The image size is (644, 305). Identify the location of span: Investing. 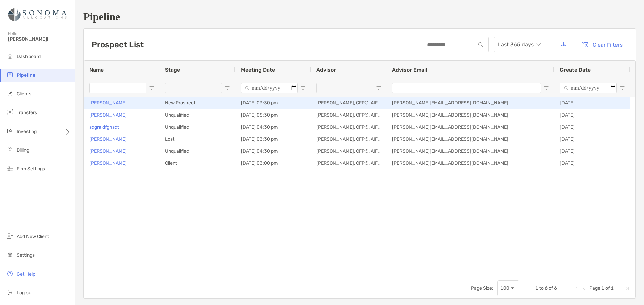
(26, 132).